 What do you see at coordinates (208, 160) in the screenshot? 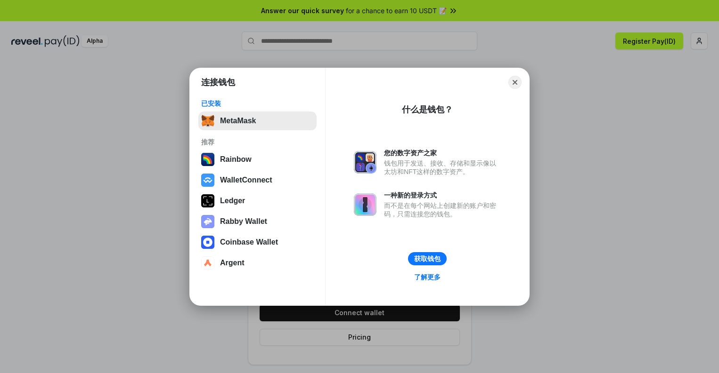
I see `img: svg+xml,%3Csvg%20width%3D%22120%22%20height%3D%22120%22%20viewBox%3D%220%200%20120%20120%22%20fil...` at bounding box center [208, 160].